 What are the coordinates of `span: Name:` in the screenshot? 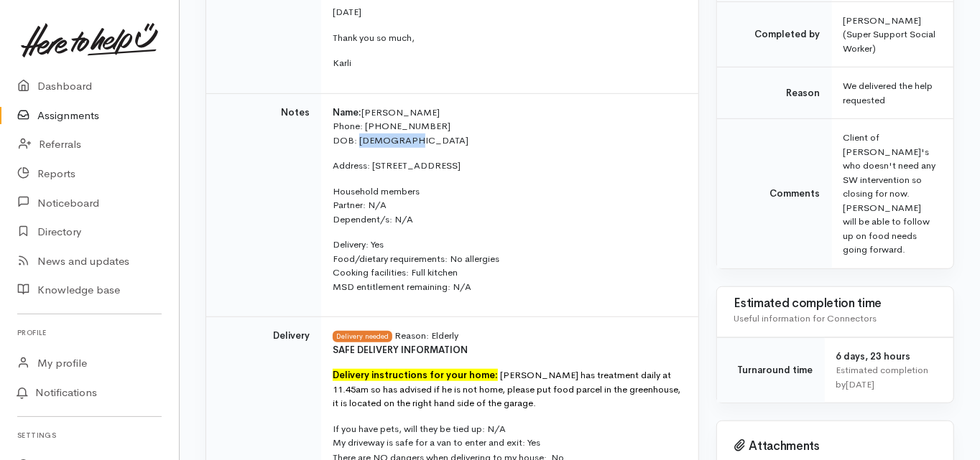 It's located at (347, 112).